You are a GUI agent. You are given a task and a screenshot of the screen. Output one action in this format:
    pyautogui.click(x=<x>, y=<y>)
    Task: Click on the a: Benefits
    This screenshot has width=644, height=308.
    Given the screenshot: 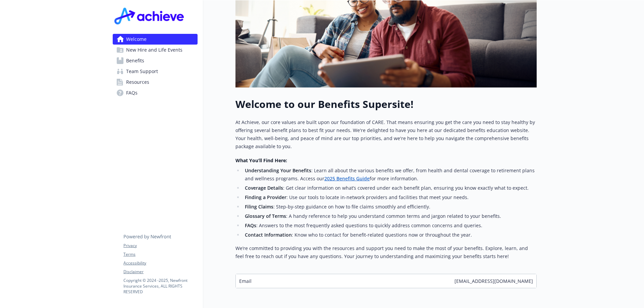 What is the action you would take?
    pyautogui.click(x=155, y=61)
    